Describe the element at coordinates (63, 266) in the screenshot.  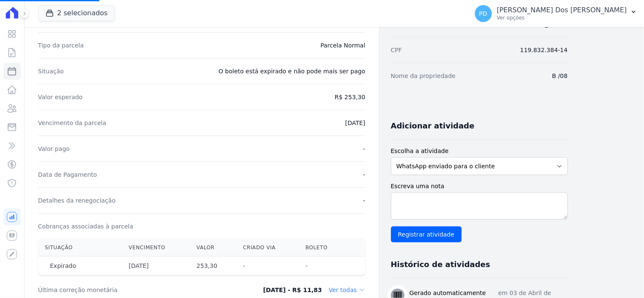
I see `span: Expirado` at that location.